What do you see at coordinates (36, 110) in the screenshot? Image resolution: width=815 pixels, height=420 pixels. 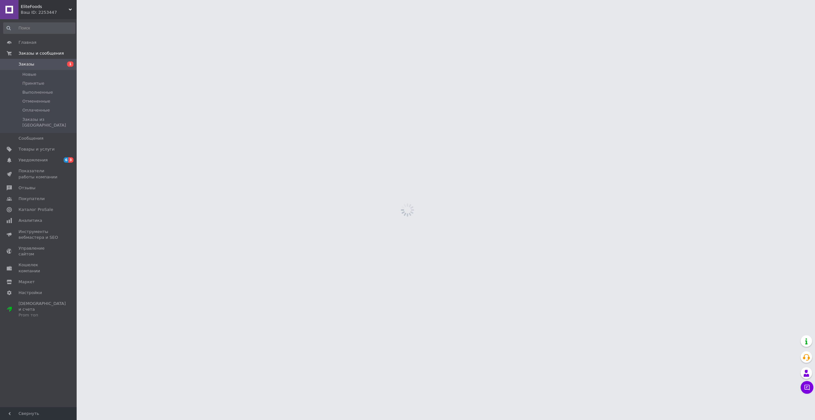 I see `span: Оплаченные` at bounding box center [36, 110].